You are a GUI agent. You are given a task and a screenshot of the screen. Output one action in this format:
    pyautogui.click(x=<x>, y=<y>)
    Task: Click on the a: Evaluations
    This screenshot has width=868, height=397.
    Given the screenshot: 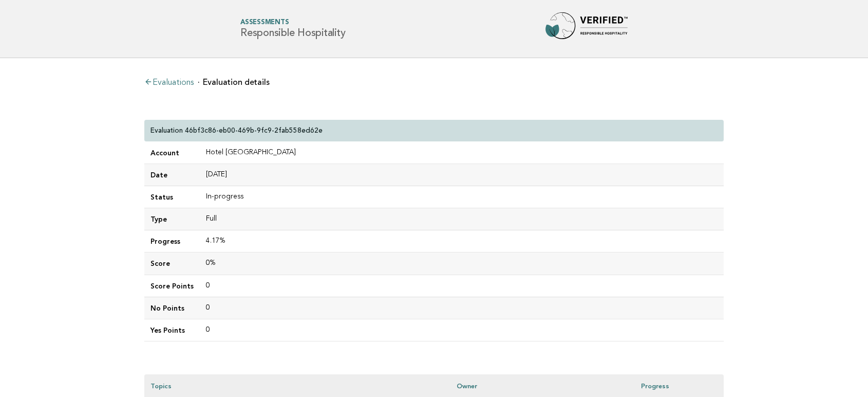 What is the action you would take?
    pyautogui.click(x=169, y=83)
    